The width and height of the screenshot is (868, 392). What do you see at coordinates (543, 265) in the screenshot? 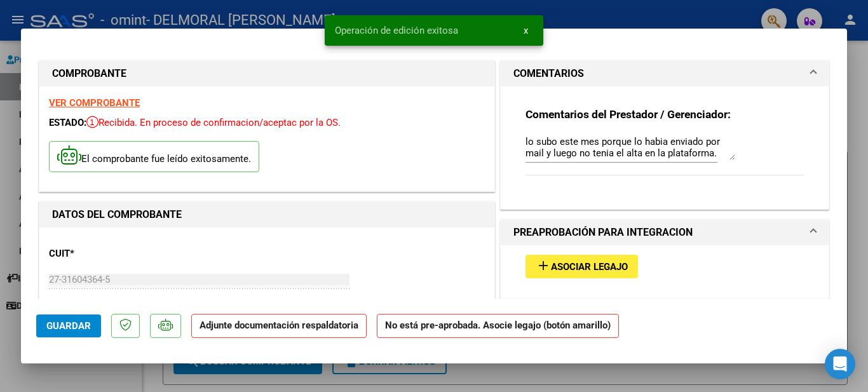
I see `mat-icon: add` at bounding box center [543, 265].